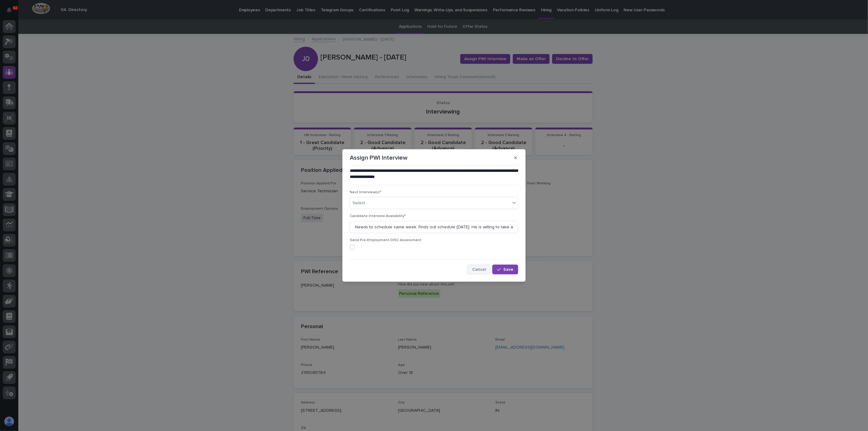 The height and width of the screenshot is (431, 868). Describe the element at coordinates (479, 270) in the screenshot. I see `span: Cancel` at that location.